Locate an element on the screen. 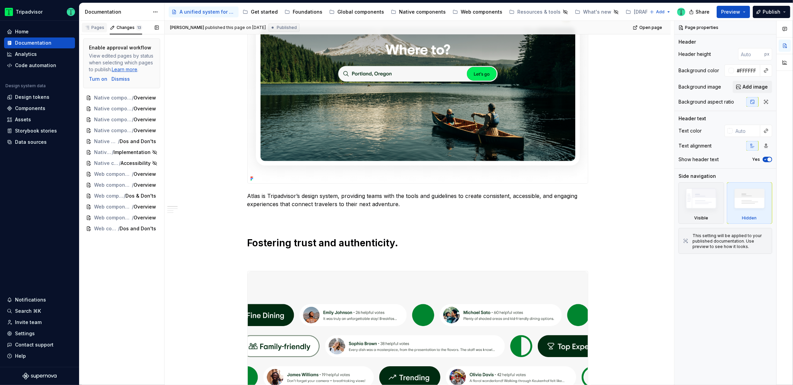 The height and width of the screenshot is (385, 793). a: Global components is located at coordinates (357, 12).